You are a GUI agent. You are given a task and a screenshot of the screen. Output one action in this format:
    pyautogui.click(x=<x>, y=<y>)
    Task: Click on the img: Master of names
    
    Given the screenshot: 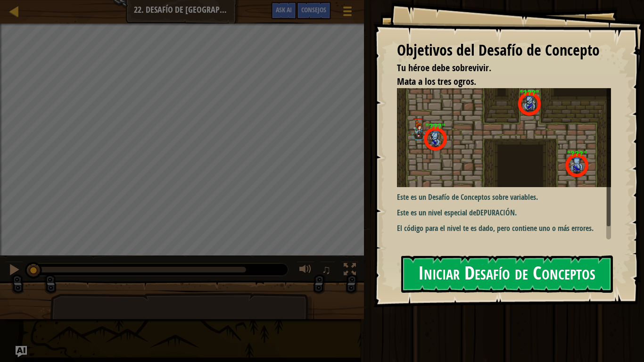 What is the action you would take?
    pyautogui.click(x=507, y=138)
    